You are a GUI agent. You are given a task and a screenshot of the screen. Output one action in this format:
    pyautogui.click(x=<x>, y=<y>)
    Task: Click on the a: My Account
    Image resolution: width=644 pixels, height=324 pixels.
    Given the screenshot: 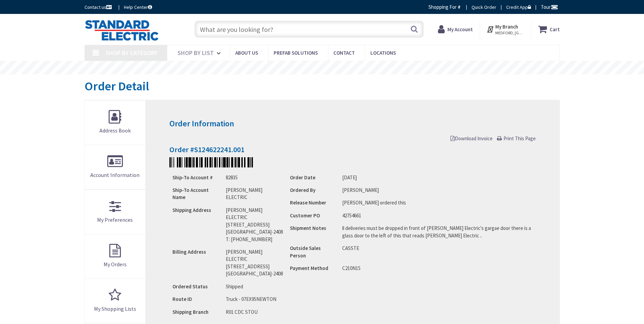 What is the action you would take?
    pyautogui.click(x=455, y=29)
    